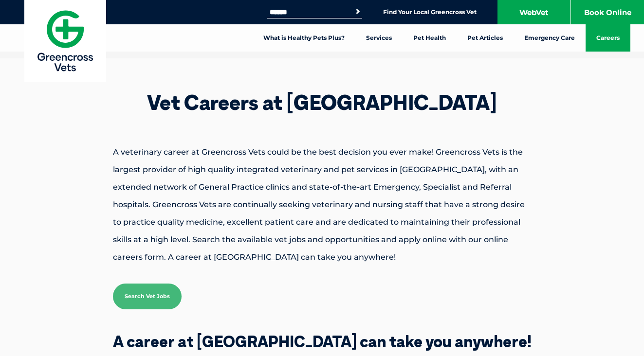 The image size is (644, 356). What do you see at coordinates (430, 12) in the screenshot?
I see `a: Find Your Local Greencross Vet` at bounding box center [430, 12].